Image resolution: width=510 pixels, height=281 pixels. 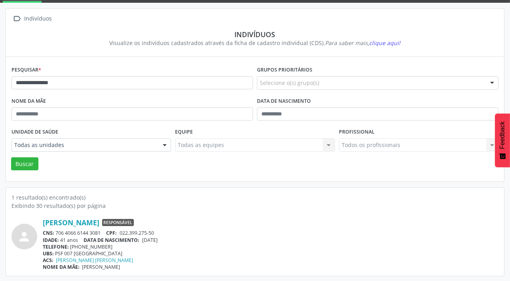 I want to click on label: Equipe, so click(x=184, y=132).